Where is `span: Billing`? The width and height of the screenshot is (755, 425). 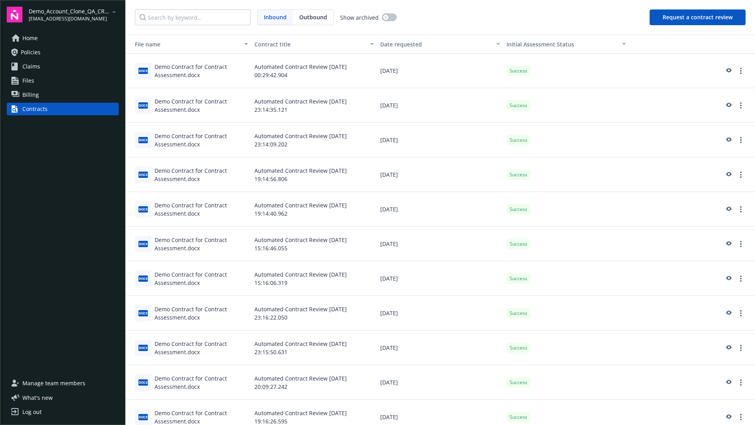
span: Billing is located at coordinates (31, 95).